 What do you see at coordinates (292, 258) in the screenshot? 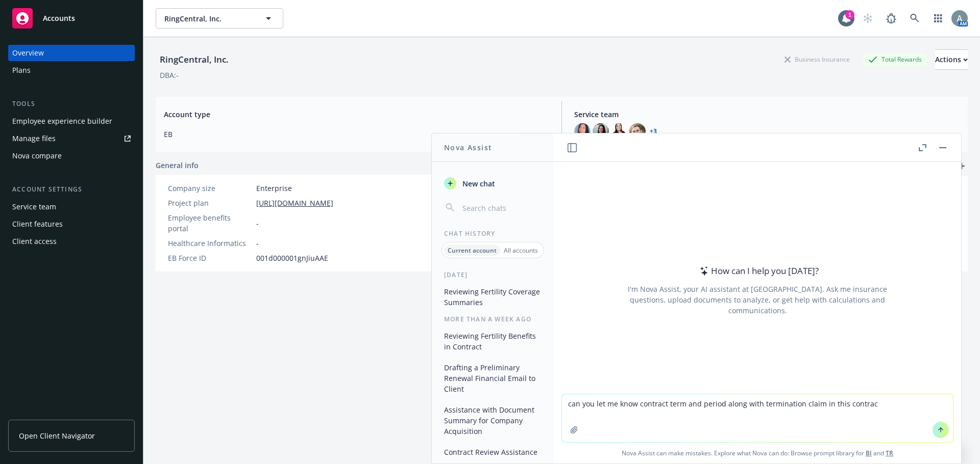
I see `span: 001d000001gnJiuAAE` at bounding box center [292, 258].